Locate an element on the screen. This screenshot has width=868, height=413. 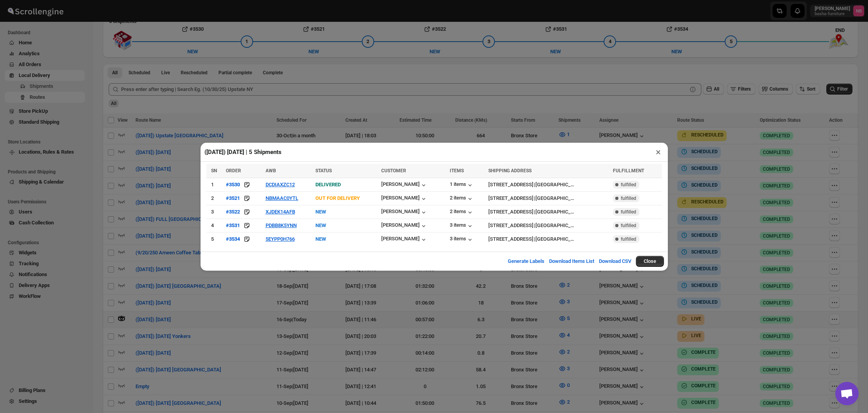
span: OUT FOR DELIVERY is located at coordinates (338, 198).